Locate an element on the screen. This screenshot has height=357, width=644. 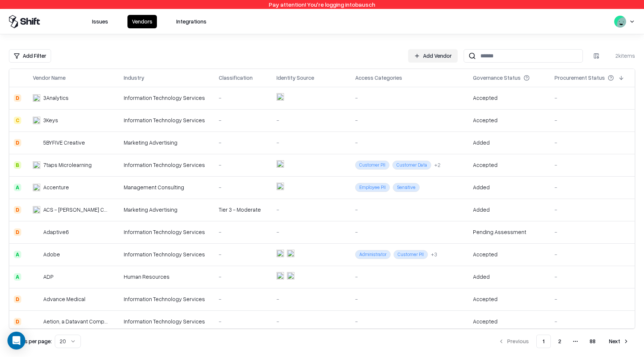
img: Accenture is located at coordinates (37, 187).